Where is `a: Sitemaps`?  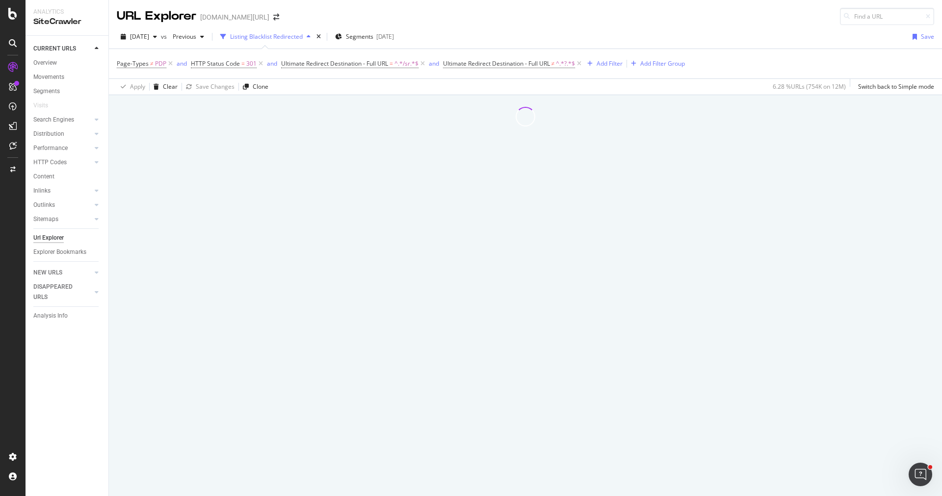 a: Sitemaps is located at coordinates (62, 219).